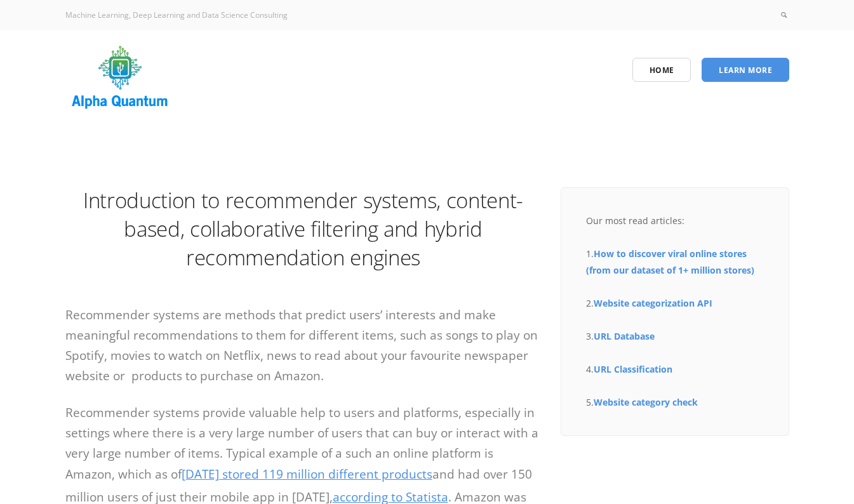 Image resolution: width=854 pixels, height=504 pixels. I want to click on h1: Introduction to recommender systems, content-based, collaborative filtering and hybrid recommenda..., so click(304, 228).